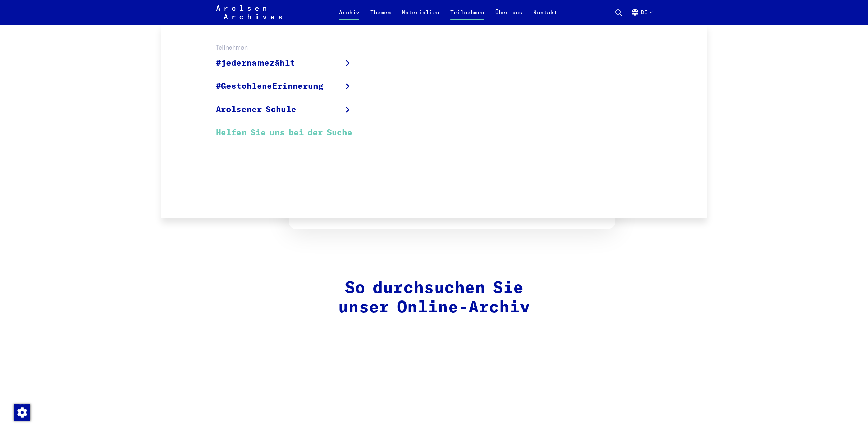  Describe the element at coordinates (434, 298) in the screenshot. I see `font: So durchsuchen Sie unser Online-Archiv` at that location.